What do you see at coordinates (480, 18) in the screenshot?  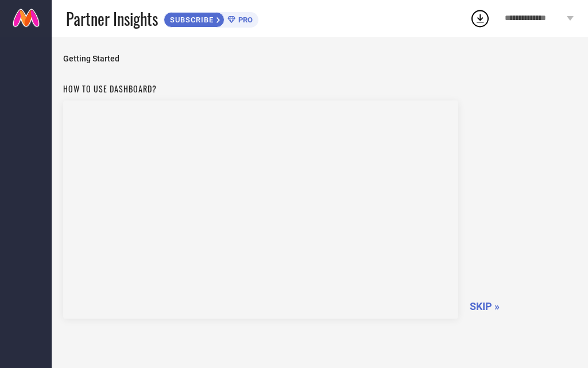 I see `div: Open download list` at bounding box center [480, 18].